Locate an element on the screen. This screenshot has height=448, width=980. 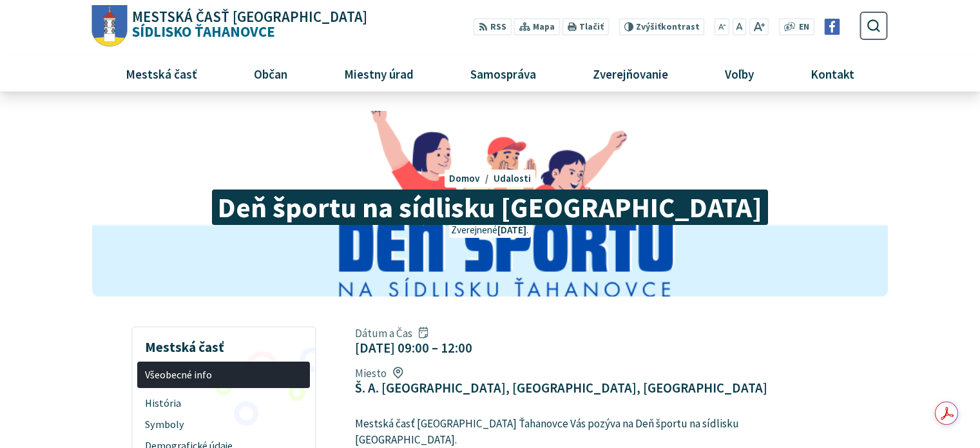
a: Mapa is located at coordinates (536, 26).